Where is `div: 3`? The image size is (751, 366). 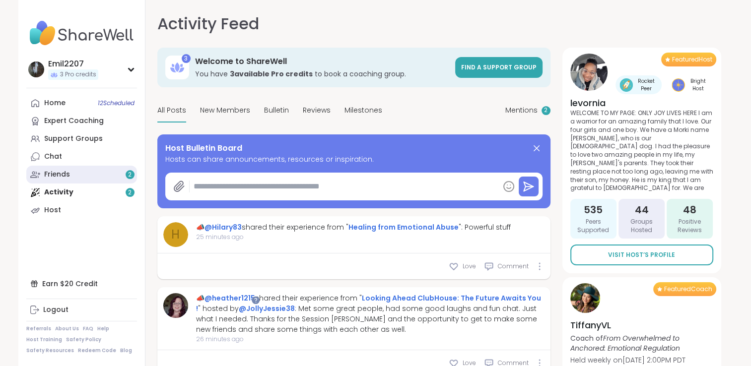 div: 3 is located at coordinates (186, 59).